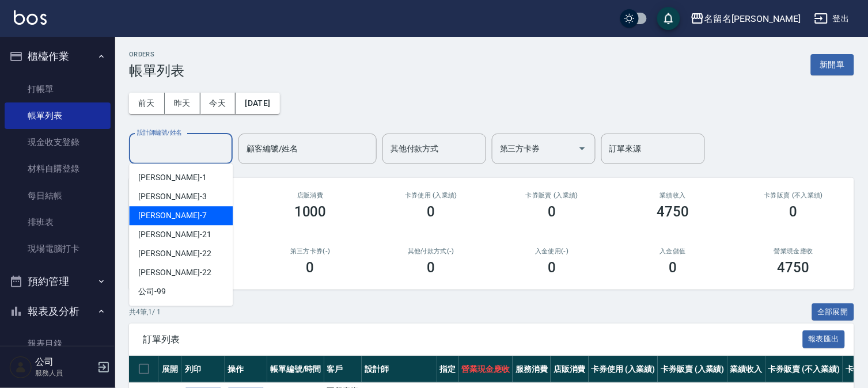  Describe the element at coordinates (692, 369) in the screenshot. I see `th: 卡券販賣 (入業績)` at that location.